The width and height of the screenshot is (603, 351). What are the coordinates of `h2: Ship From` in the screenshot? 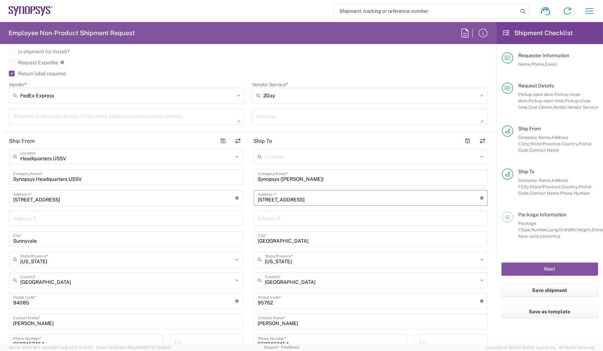 It's located at (22, 141).